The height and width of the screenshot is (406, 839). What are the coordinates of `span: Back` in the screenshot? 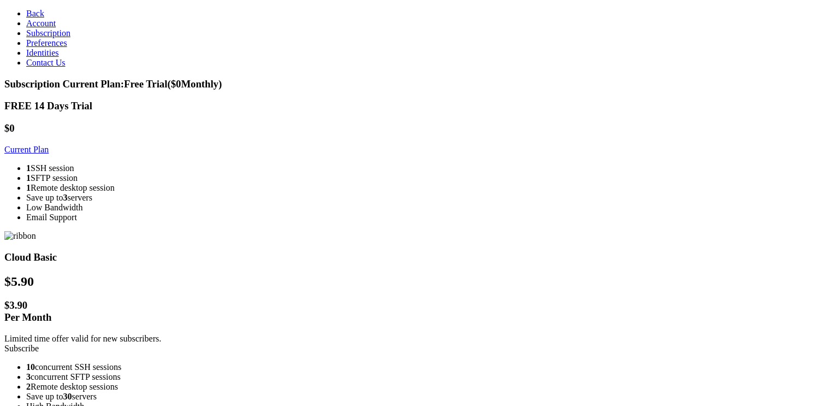 It's located at (35, 13).